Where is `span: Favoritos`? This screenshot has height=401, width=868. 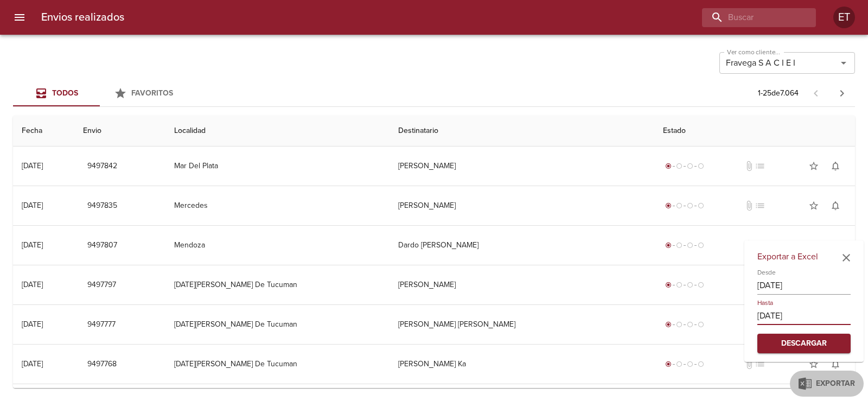 span: Favoritos is located at coordinates (152, 93).